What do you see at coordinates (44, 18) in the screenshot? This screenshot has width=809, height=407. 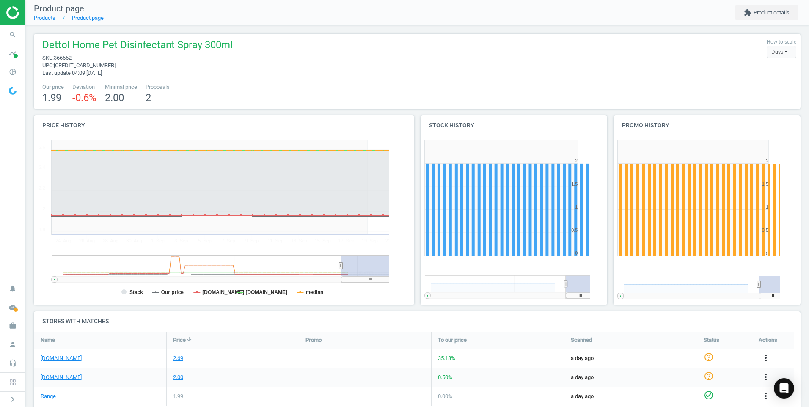 I see `a: Products` at bounding box center [44, 18].